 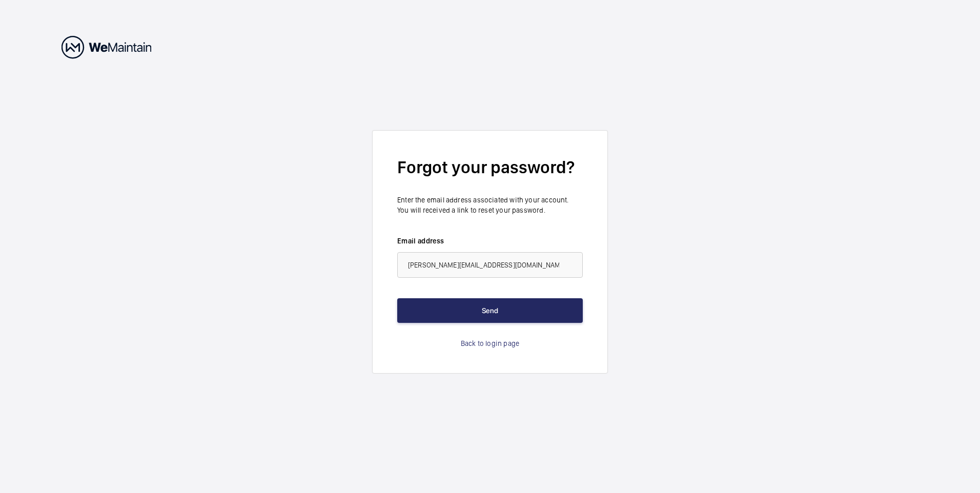 What do you see at coordinates (490, 167) in the screenshot?
I see `h2: Forgot your password?` at bounding box center [490, 167].